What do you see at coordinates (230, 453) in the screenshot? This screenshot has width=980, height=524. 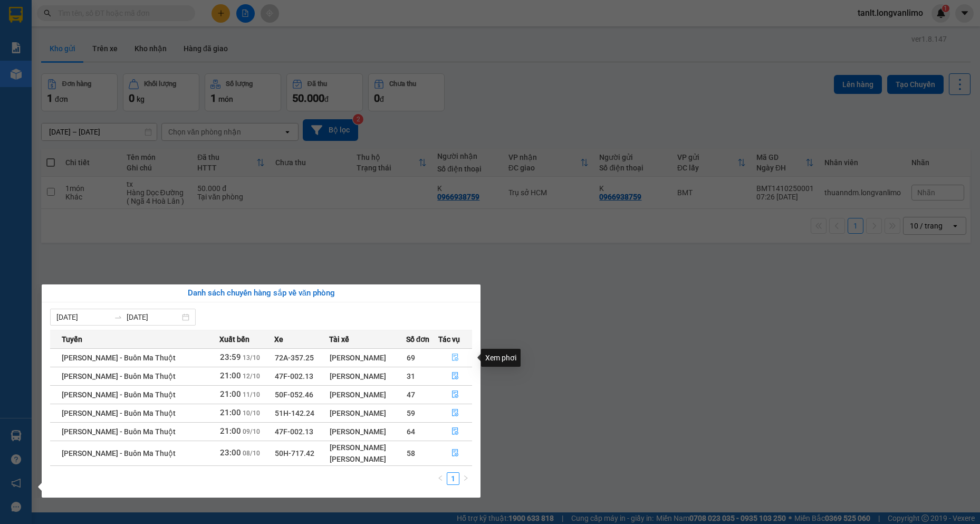 I see `span: 23:00` at bounding box center [230, 453].